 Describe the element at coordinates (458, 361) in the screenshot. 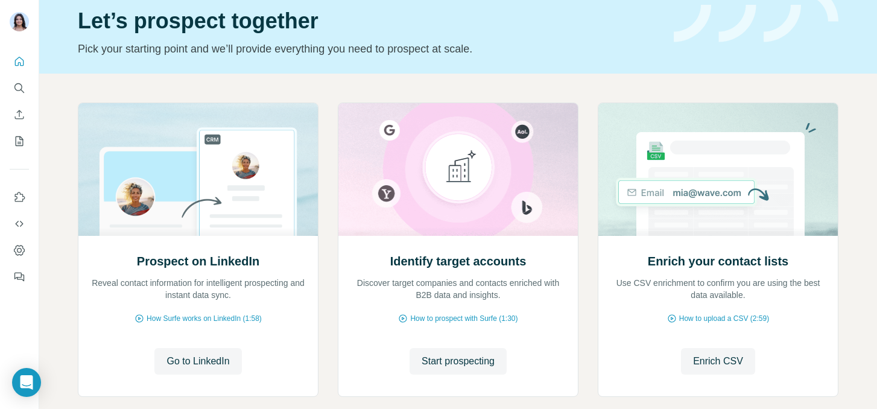

I see `span: Start prospecting` at that location.